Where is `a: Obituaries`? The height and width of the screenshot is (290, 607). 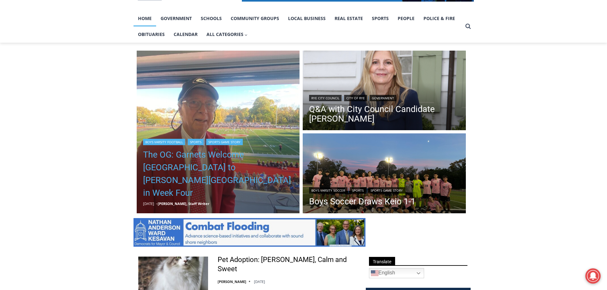
a: Obituaries is located at coordinates (151, 34).